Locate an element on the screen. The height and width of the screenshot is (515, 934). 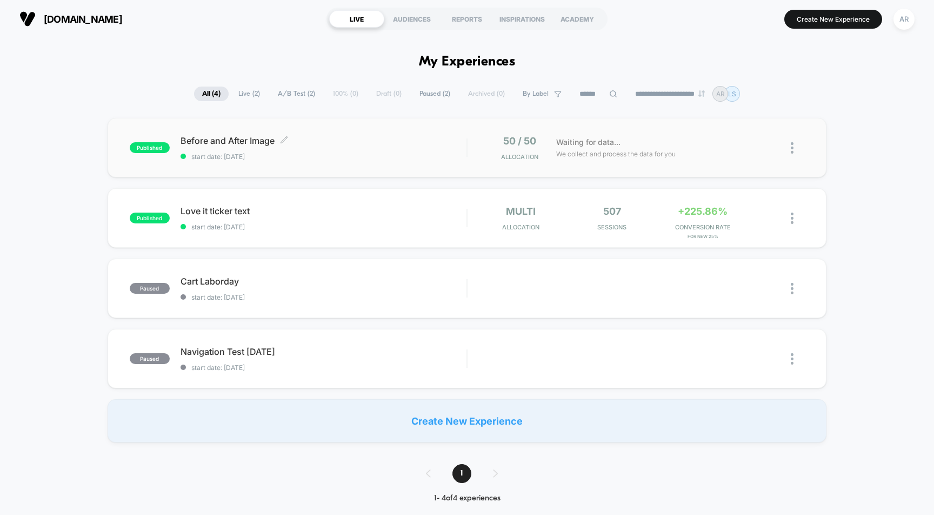
span: A/B Test ( 2 ) is located at coordinates (296, 94).